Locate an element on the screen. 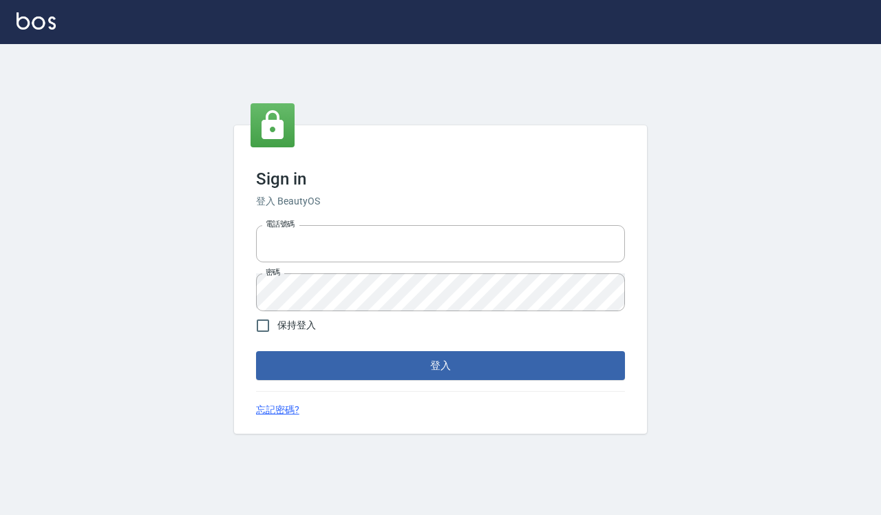  span: 保持登入 is located at coordinates (297, 325).